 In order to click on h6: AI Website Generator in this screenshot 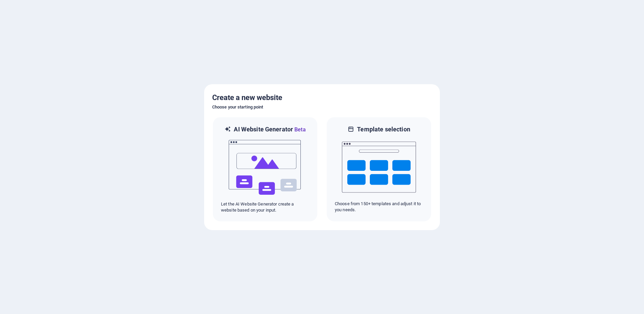, I will do `click(270, 130)`.